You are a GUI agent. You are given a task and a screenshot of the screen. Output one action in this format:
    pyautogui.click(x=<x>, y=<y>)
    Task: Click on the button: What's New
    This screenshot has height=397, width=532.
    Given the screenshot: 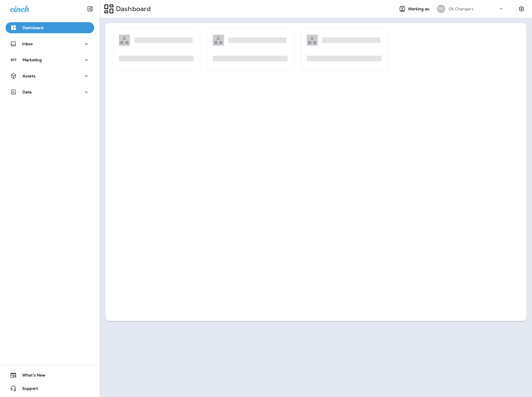 What is the action you would take?
    pyautogui.click(x=50, y=375)
    